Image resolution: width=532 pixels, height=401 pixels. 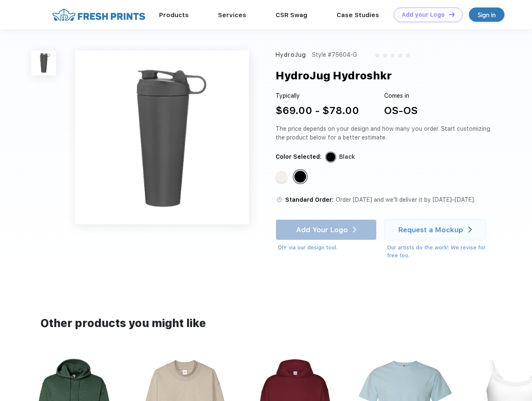 What do you see at coordinates (401, 96) in the screenshot?
I see `div: Comes in` at bounding box center [401, 96].